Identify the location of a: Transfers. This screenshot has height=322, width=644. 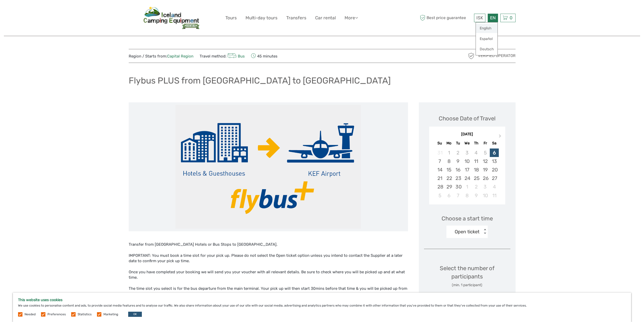
(297, 18).